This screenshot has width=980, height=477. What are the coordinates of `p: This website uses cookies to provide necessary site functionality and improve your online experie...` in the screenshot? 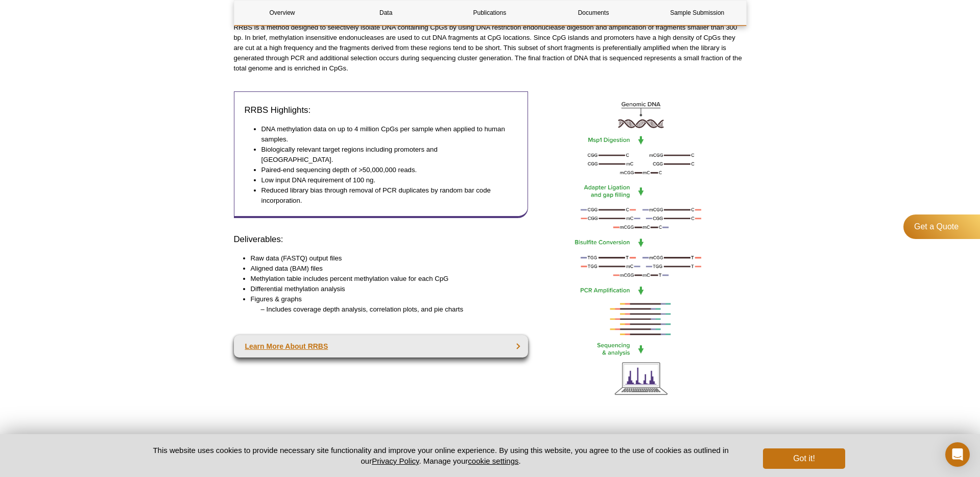 It's located at (441, 456).